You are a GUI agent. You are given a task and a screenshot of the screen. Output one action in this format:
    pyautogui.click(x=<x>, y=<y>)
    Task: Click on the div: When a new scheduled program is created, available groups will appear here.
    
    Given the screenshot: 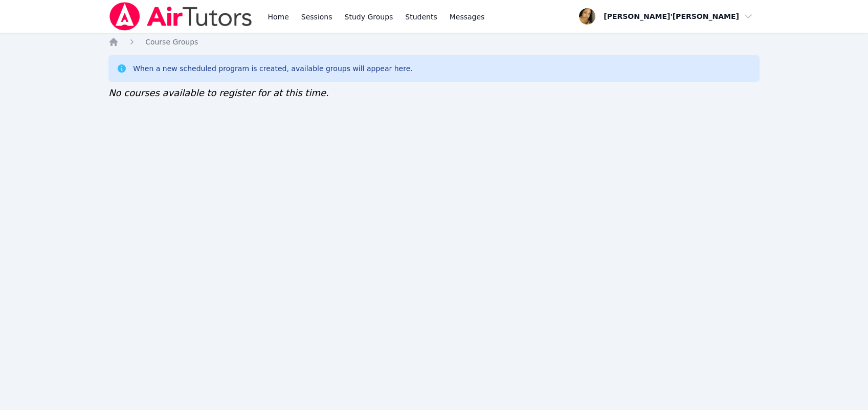 What is the action you would take?
    pyautogui.click(x=273, y=69)
    